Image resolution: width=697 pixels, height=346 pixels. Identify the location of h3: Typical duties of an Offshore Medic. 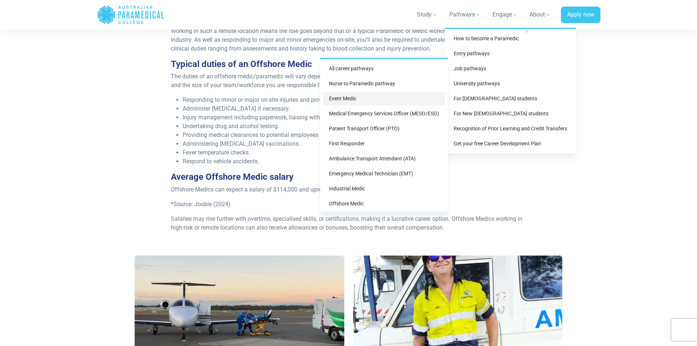
(348, 64).